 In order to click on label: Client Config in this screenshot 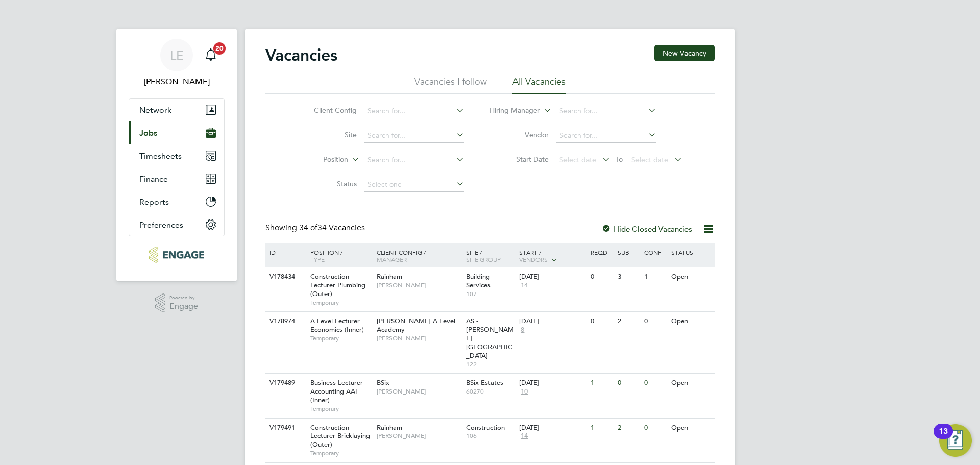, I will do `click(327, 110)`.